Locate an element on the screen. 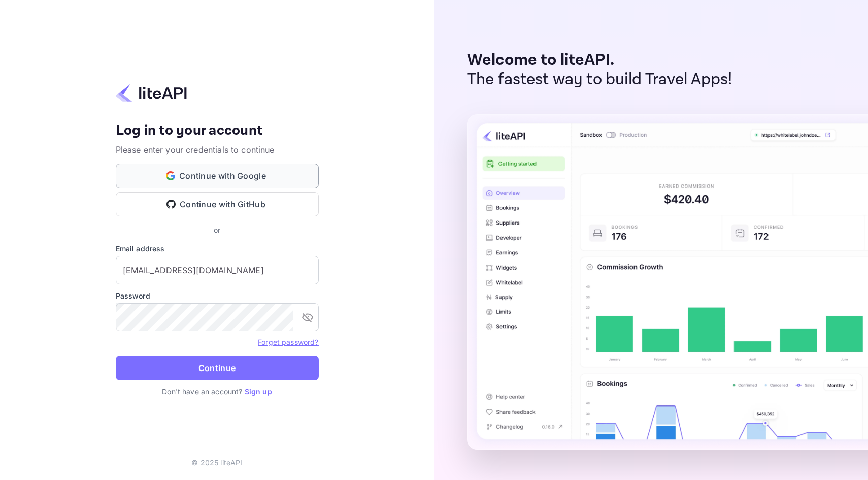  label: Email address is located at coordinates (217, 248).